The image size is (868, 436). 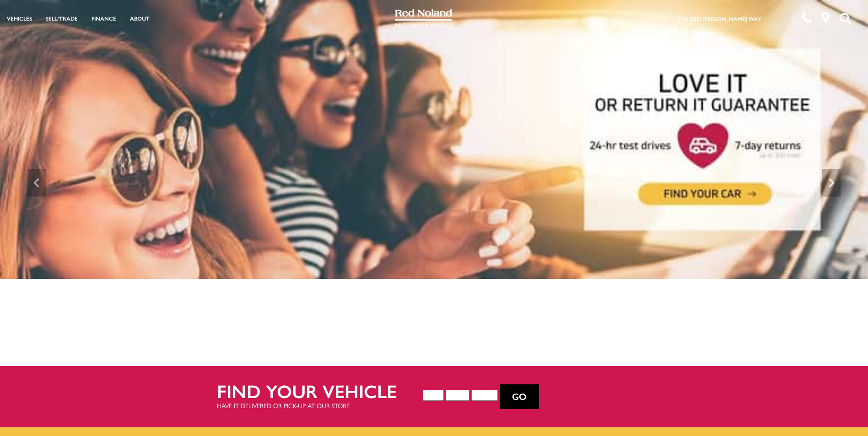 What do you see at coordinates (433, 395) in the screenshot?
I see `select: Vehicle Year` at bounding box center [433, 395].